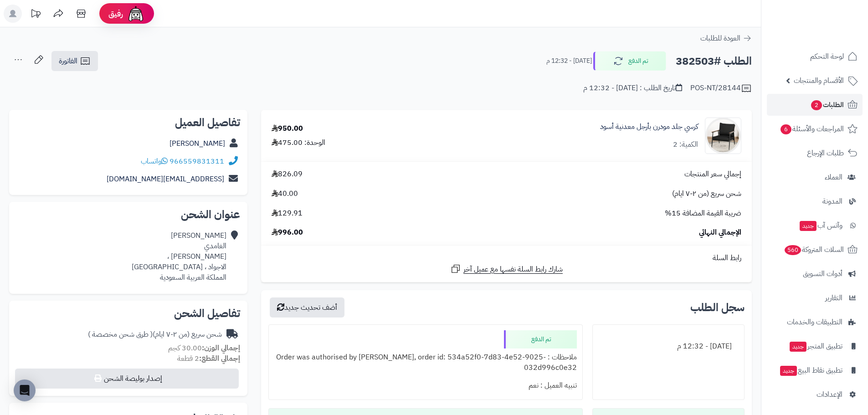 This screenshot has height=415, width=868. I want to click on a: التقارير, so click(814, 298).